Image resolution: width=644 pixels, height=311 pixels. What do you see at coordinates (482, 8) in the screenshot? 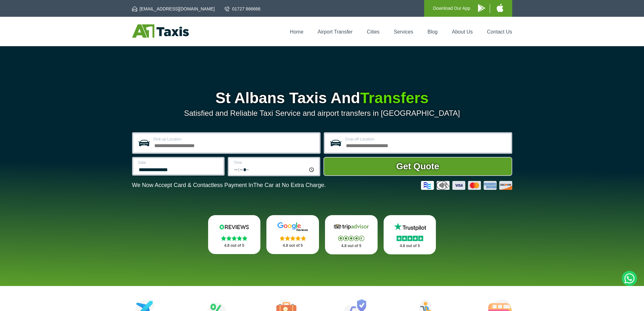
I see `img: A1 Taxis Android App` at bounding box center [482, 8].